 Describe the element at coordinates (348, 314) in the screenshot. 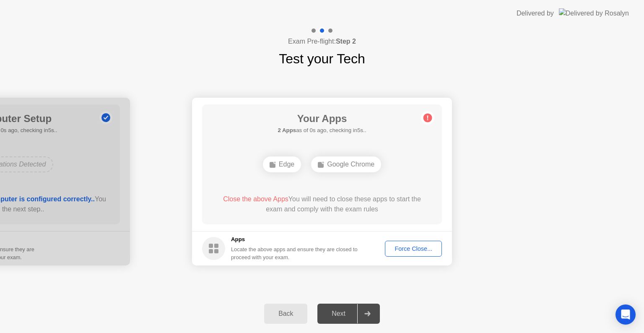

I see `button: Next` at that location.